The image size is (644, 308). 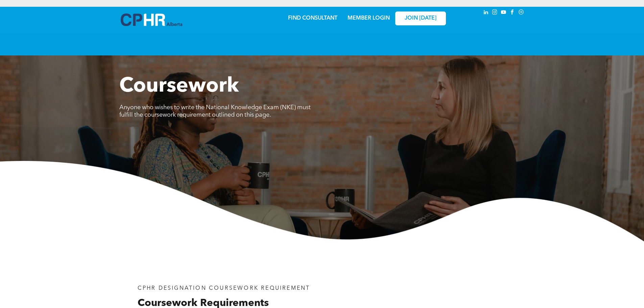 What do you see at coordinates (215, 111) in the screenshot?
I see `span: Anyone who wishes to write the National Knowledge Exam (NKE) must fulfill the coursework requirem...` at bounding box center [215, 111].